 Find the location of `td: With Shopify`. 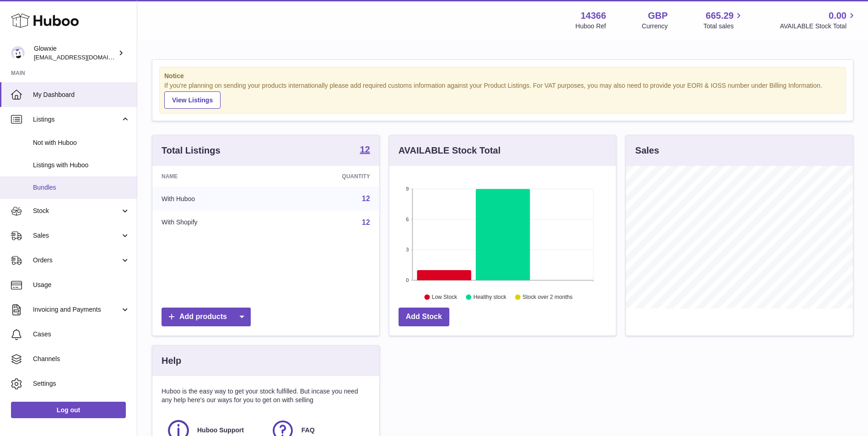

td: With Shopify is located at coordinates (213, 223).